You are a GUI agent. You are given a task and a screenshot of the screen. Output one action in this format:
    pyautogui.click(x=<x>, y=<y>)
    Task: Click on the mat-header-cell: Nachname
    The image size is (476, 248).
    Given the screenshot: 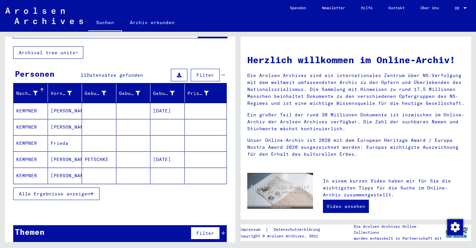 What is the action you would take?
    pyautogui.click(x=31, y=93)
    